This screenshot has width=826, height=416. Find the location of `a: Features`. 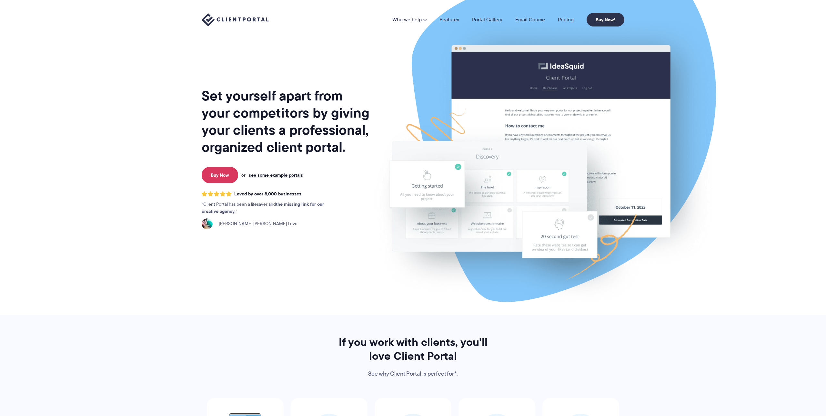

a: Features is located at coordinates (449, 20).